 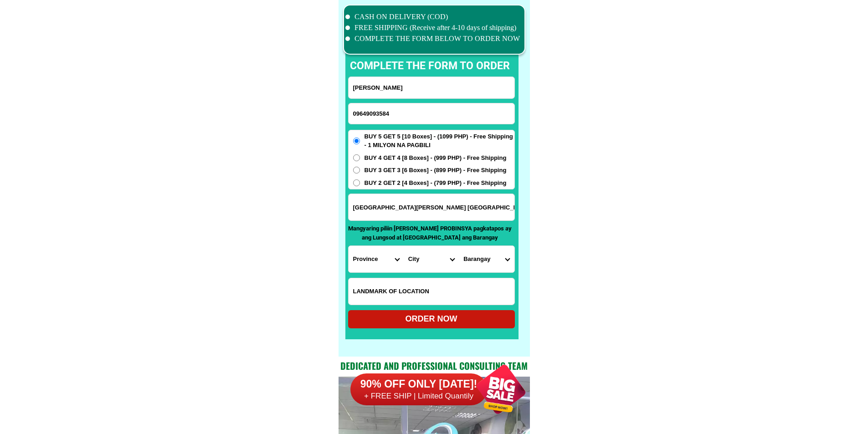 I want to click on li: CASH ON DELIVERY (COD), so click(x=432, y=17).